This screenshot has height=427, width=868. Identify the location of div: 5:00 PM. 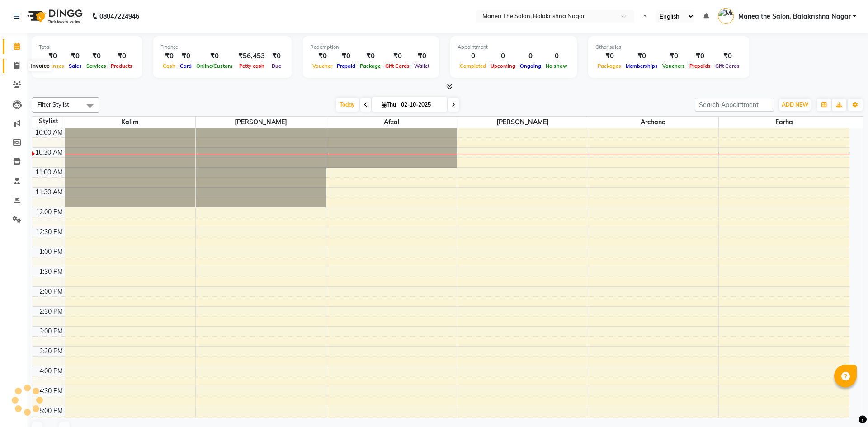
(51, 410).